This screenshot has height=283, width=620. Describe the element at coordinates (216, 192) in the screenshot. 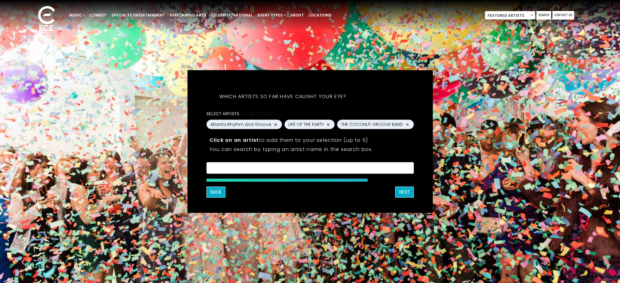

I see `button: Back` at that location.